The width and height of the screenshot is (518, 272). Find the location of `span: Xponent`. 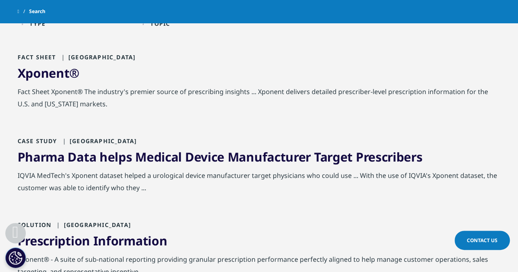

span: Xponent is located at coordinates (43, 73).